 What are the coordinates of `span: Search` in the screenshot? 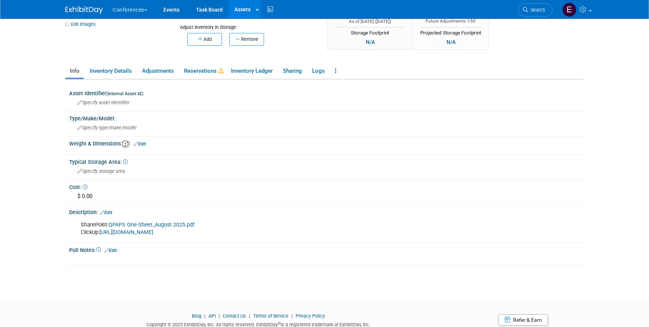 It's located at (536, 10).